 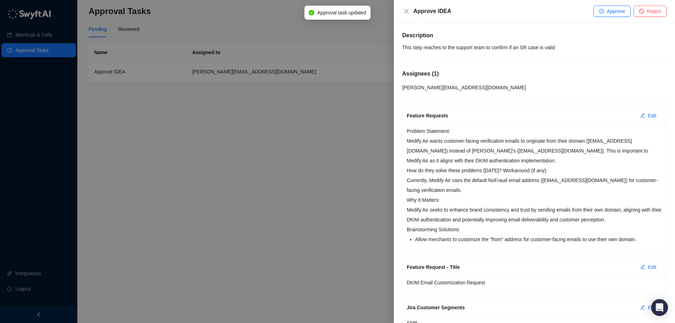 What do you see at coordinates (534, 74) in the screenshot?
I see `h5: Assignees ( 1 )` at bounding box center [534, 74].